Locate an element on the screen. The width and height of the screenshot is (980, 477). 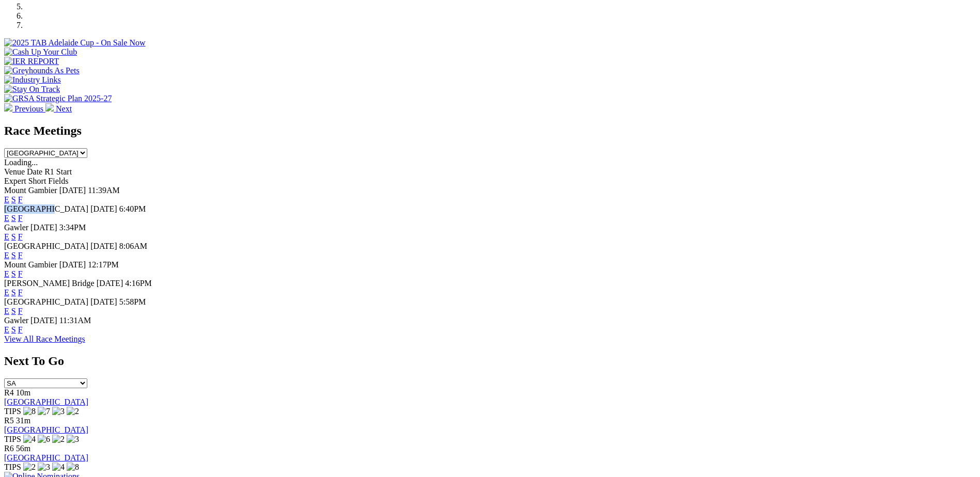
span: Venue is located at coordinates (14, 172).